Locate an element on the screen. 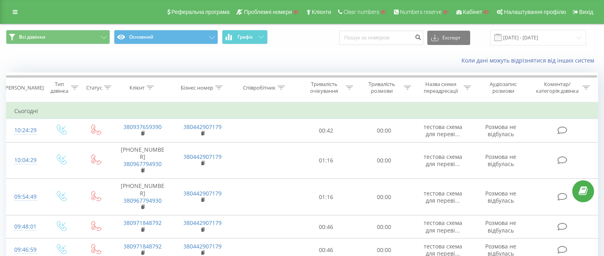 The image size is (604, 256). span: Кабінет is located at coordinates (473, 12).